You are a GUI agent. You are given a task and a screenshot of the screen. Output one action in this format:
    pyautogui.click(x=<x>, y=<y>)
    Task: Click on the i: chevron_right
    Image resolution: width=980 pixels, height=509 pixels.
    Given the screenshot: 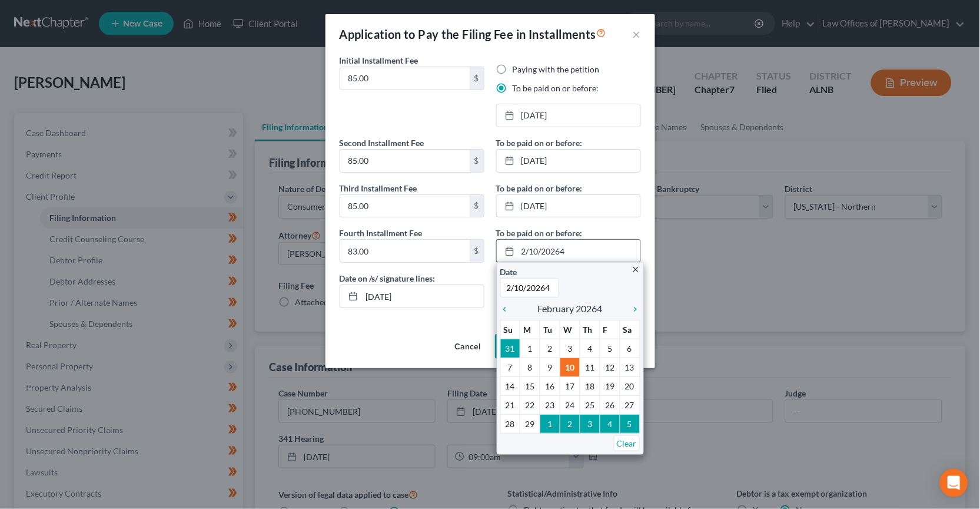 What is the action you would take?
    pyautogui.click(x=633, y=309)
    